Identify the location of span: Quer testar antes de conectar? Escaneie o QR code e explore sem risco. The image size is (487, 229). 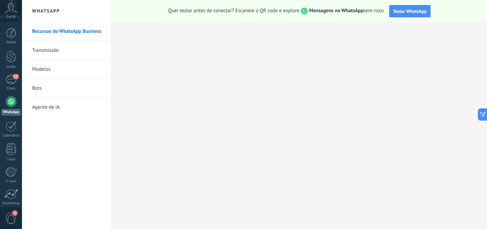
(276, 11).